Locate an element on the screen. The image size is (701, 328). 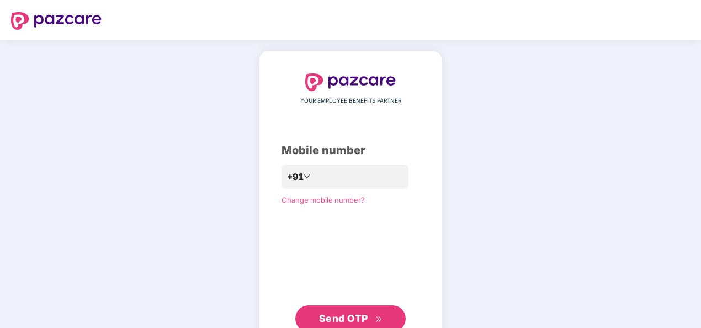
span: down is located at coordinates (307, 177).